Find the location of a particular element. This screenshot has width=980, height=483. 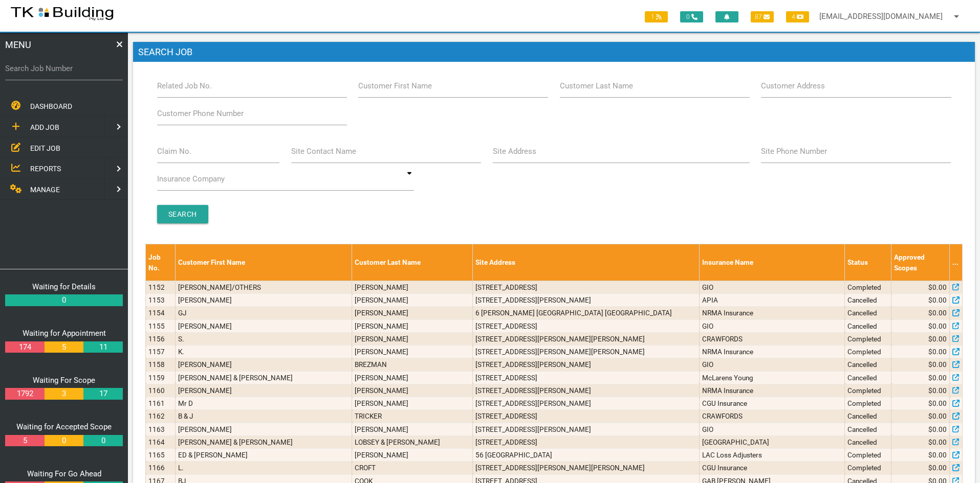

td: GJ is located at coordinates (263, 313).